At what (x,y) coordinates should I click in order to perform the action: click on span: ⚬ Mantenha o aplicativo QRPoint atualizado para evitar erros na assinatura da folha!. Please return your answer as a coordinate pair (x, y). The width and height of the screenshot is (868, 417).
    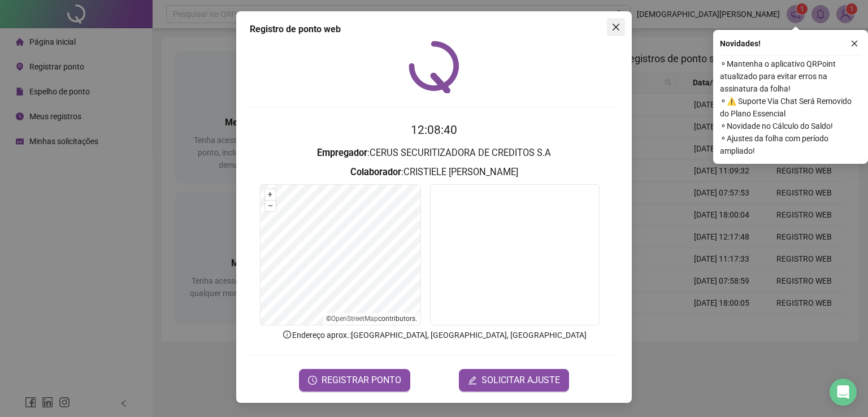
    Looking at the image, I should click on (790, 76).